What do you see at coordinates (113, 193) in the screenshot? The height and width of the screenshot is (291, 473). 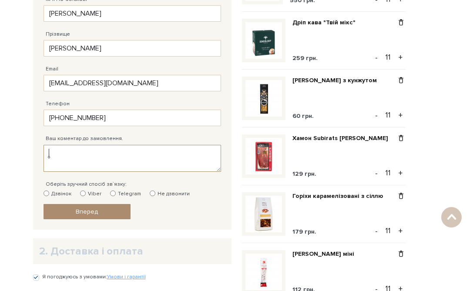 I see `input: Telegram` at bounding box center [113, 193].